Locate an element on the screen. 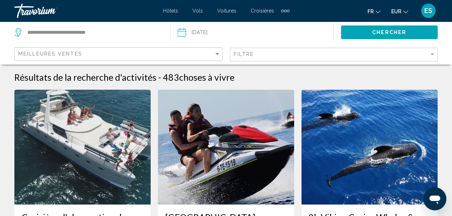 This screenshot has width=452, height=216. span: Vols is located at coordinates (197, 11).